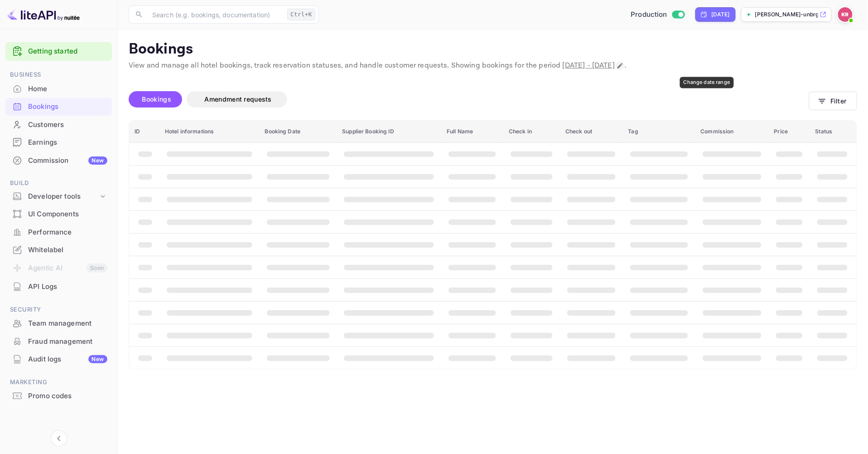 This screenshot has width=868, height=454. I want to click on div: Switch to Sandbox mode, so click(657, 15).